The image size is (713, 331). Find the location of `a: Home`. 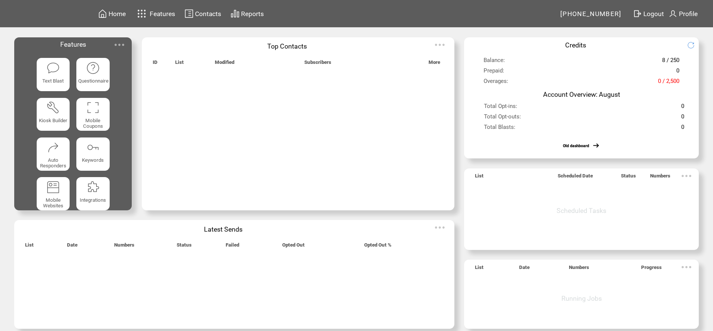

a: Home is located at coordinates (112, 13).